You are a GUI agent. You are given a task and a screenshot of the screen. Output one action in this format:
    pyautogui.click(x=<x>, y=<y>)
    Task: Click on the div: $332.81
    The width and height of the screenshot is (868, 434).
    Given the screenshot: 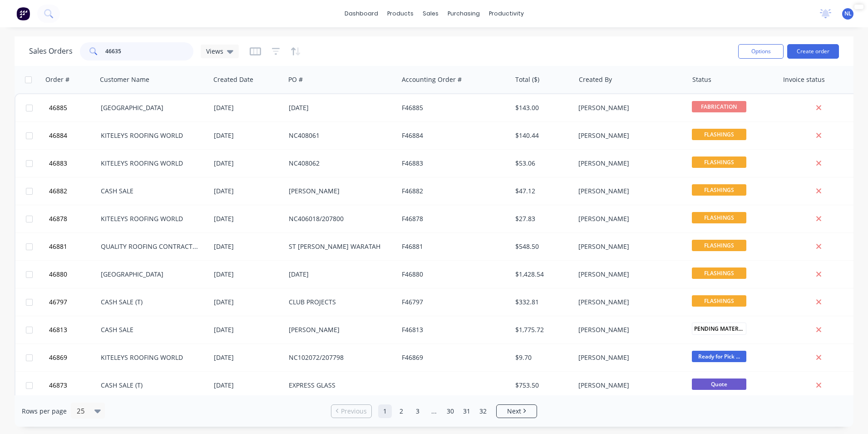 What is the action you would take?
    pyautogui.click(x=541, y=302)
    